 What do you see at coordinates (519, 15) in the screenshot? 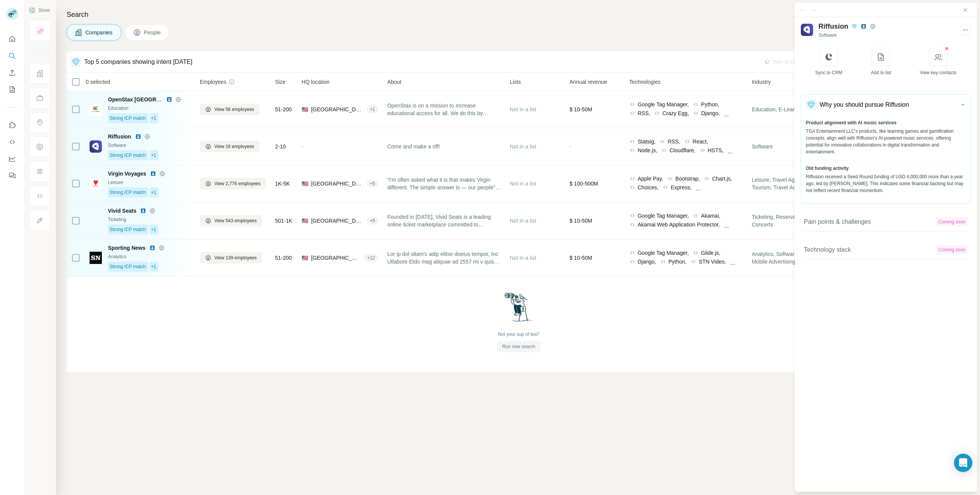
I see `h4: Search` at bounding box center [519, 15].